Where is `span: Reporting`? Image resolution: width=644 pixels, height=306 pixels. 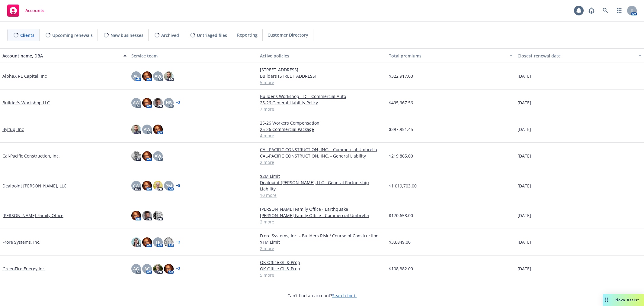 span: Reporting is located at coordinates (247, 35).